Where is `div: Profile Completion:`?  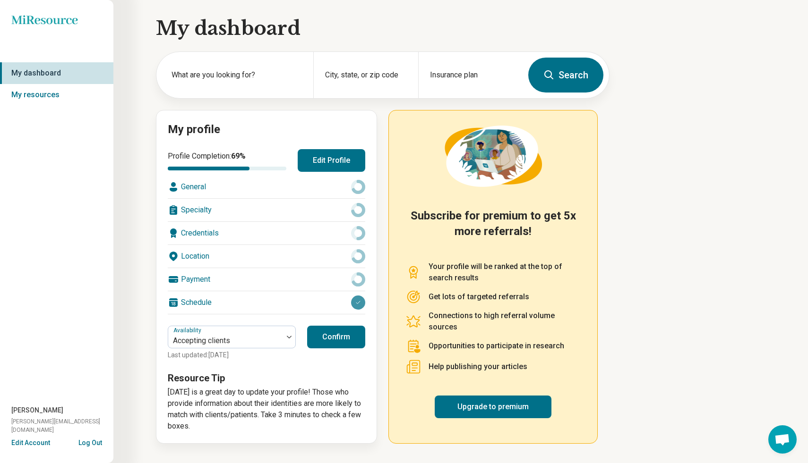 div: Profile Completion: is located at coordinates (227, 161).